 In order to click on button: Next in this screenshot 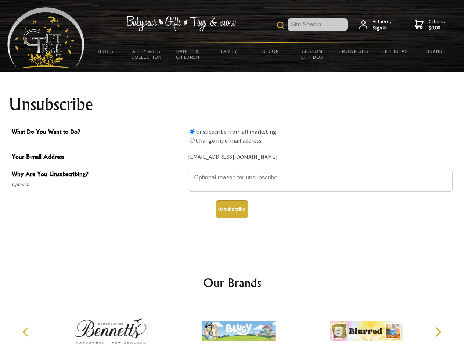, I will do `click(438, 332)`.